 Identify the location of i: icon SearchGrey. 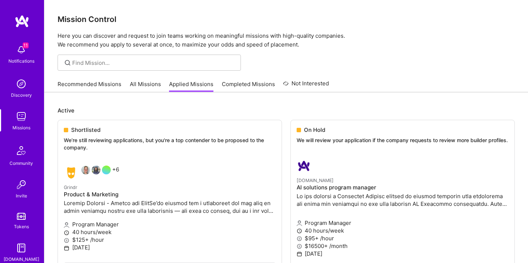
(67, 63).